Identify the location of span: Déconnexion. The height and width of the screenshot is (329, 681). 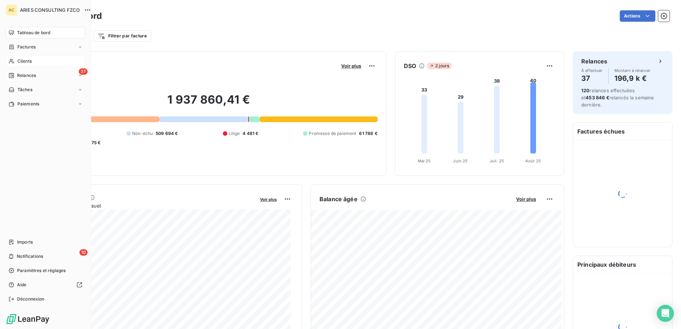
(31, 299).